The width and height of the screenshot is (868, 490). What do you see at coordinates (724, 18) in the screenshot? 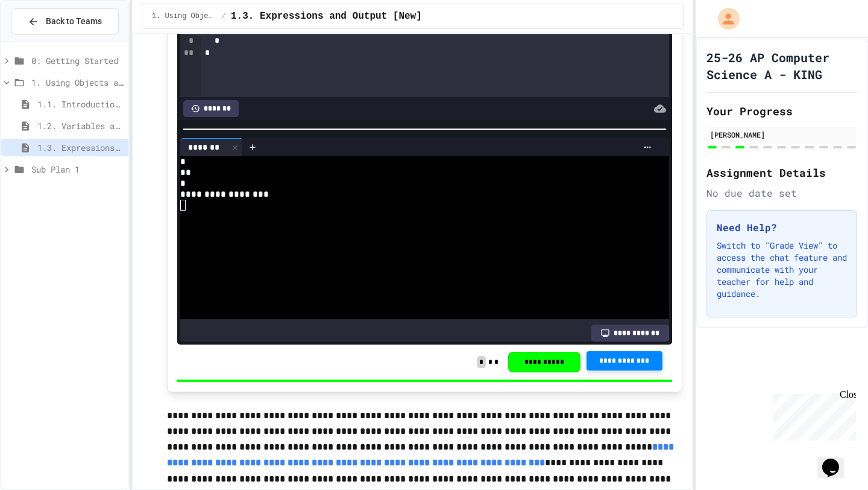
I see `div: My Account` at bounding box center [724, 18].